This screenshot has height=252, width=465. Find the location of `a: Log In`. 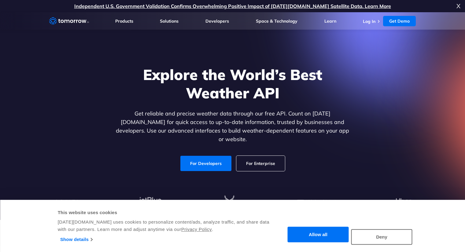

a: Log In is located at coordinates (369, 21).